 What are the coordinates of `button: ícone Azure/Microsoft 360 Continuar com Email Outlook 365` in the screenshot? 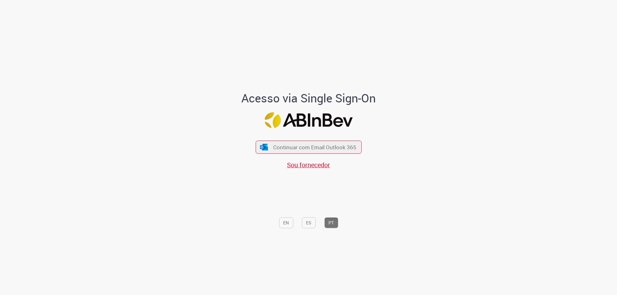 It's located at (308, 147).